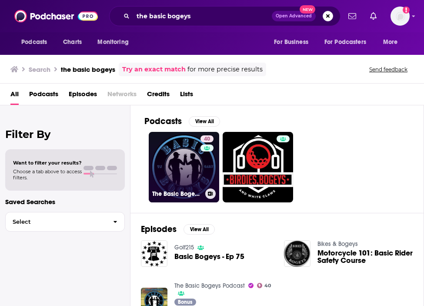  Describe the element at coordinates (88, 69) in the screenshot. I see `h3: the basic bogeys` at that location.